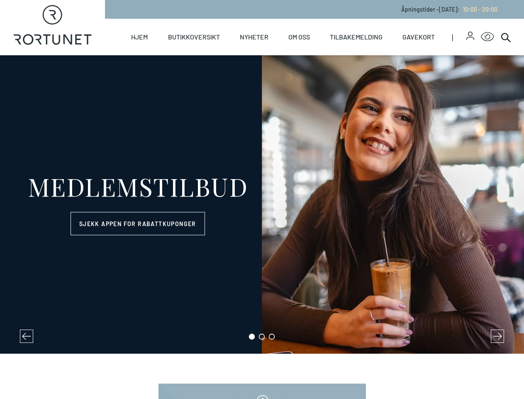 The height and width of the screenshot is (399, 524). Describe the element at coordinates (299, 37) in the screenshot. I see `a: Om oss` at that location.